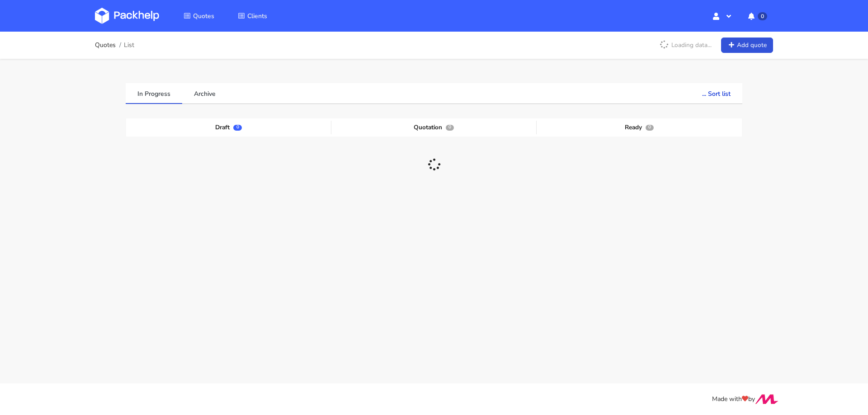 The image size is (868, 415). I want to click on p: Loading data..., so click(685, 45).